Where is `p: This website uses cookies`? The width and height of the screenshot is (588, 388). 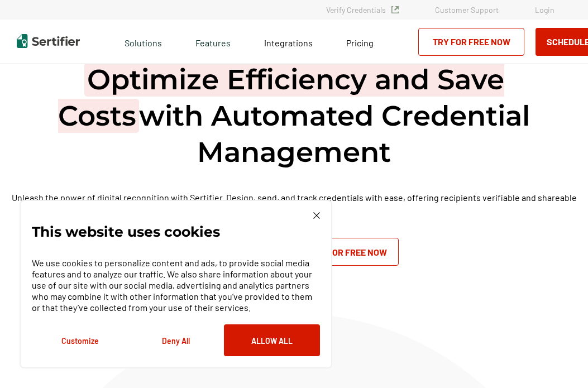 p: This website uses cookies is located at coordinates (125, 232).